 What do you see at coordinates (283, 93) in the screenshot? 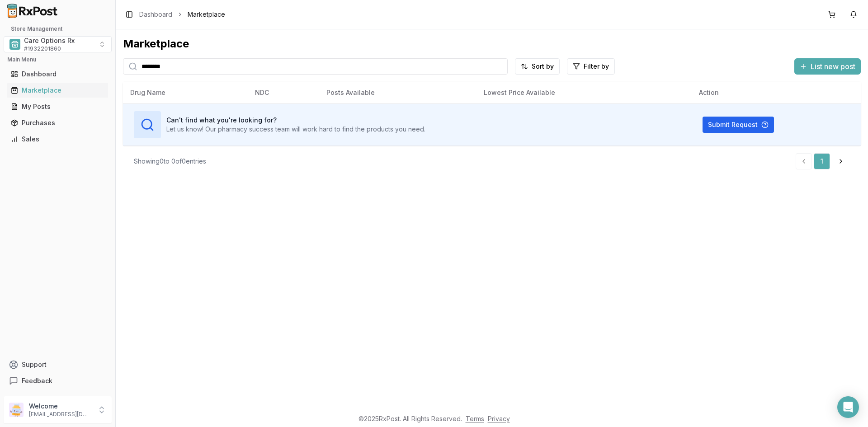
I see `th: NDC` at bounding box center [283, 93].